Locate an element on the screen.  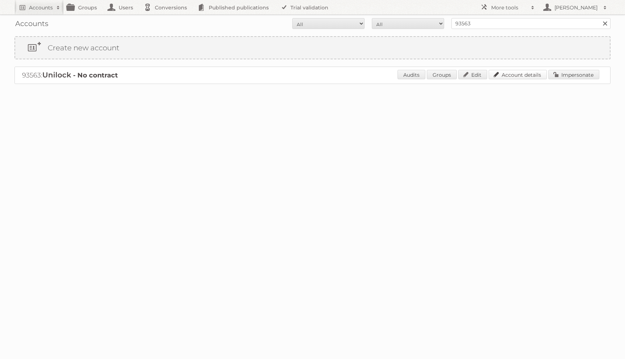
a: Audits is located at coordinates (411, 74).